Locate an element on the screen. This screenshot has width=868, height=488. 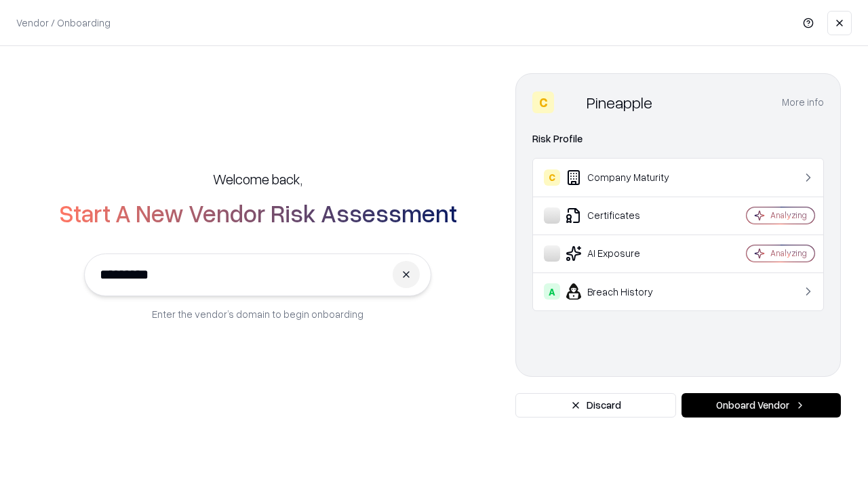
button: Onboard Vendor is located at coordinates (761, 405).